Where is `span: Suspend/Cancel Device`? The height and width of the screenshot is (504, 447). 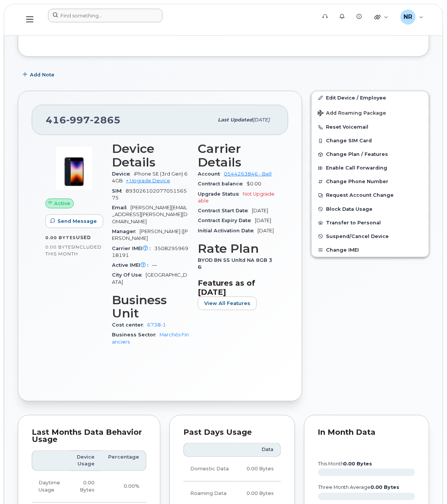 span: Suspend/Cancel Device is located at coordinates (357, 236).